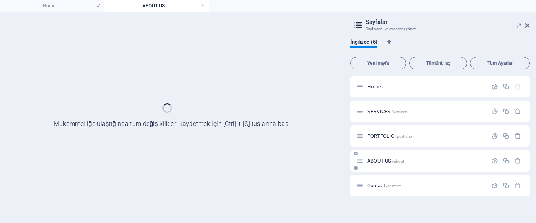 The width and height of the screenshot is (536, 223). I want to click on span: Contact, so click(383, 185).